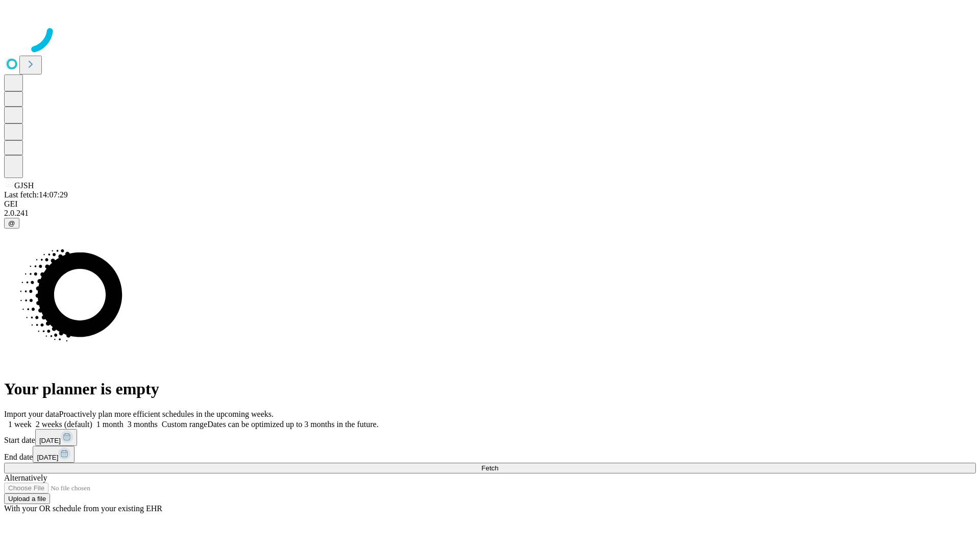  Describe the element at coordinates (490, 204) in the screenshot. I see `div: GEI` at that location.